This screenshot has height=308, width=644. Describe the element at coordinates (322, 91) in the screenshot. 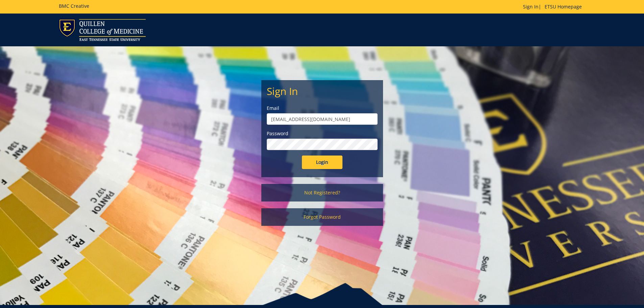

I see `h2: Sign In` at that location.